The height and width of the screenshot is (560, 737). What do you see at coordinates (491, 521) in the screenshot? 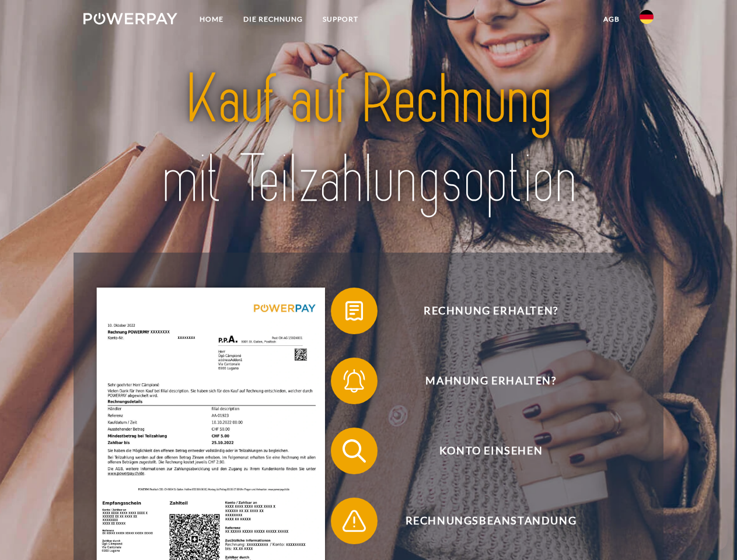
I see `span: Rechnungsbeanstandung` at bounding box center [491, 521].